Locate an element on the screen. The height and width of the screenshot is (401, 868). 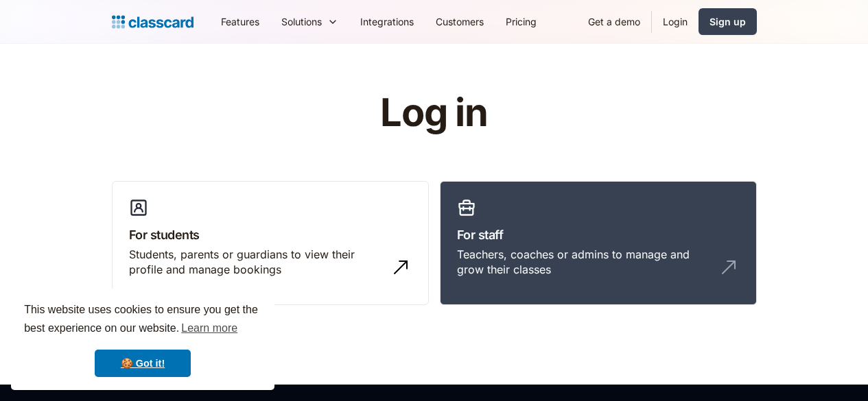
div: Students, parents or guardians to view their profile and manage bookings is located at coordinates (257, 262).